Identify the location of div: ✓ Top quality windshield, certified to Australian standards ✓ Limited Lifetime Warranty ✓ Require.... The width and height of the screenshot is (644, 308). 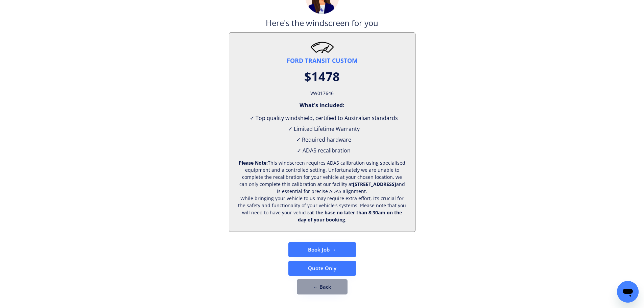
(322, 134).